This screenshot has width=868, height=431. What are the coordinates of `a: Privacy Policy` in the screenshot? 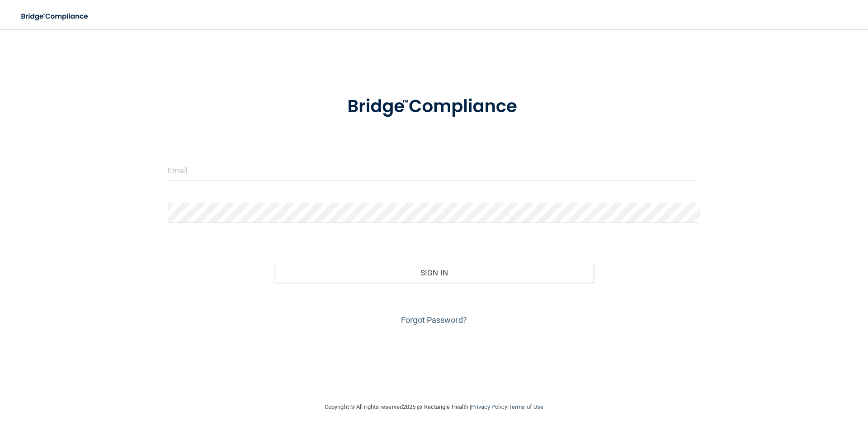 It's located at (489, 407).